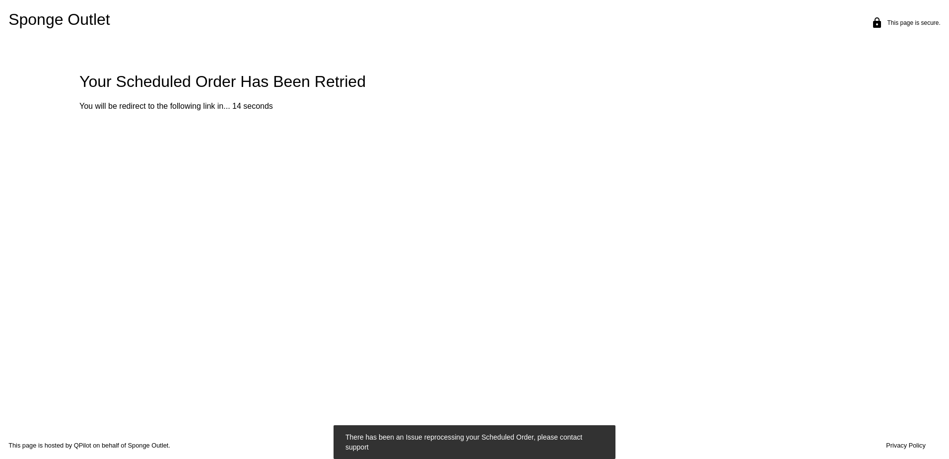 The image size is (949, 459). What do you see at coordinates (237, 23) in the screenshot?
I see `h1: Sponge Outlet` at bounding box center [237, 23].